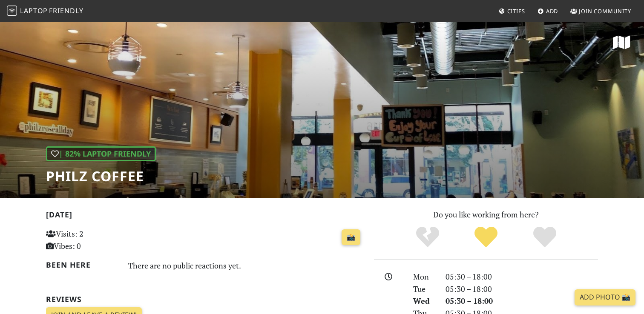 The height and width of the screenshot is (314, 644). What do you see at coordinates (246, 265) in the screenshot?
I see `div: There are no public reactions yet.` at bounding box center [246, 265].